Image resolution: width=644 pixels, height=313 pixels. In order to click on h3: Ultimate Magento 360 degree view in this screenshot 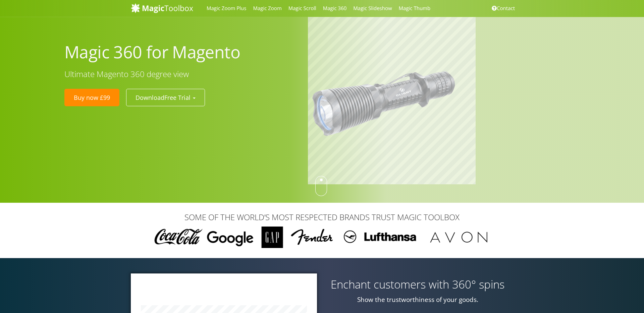, I will do `click(181, 74)`.